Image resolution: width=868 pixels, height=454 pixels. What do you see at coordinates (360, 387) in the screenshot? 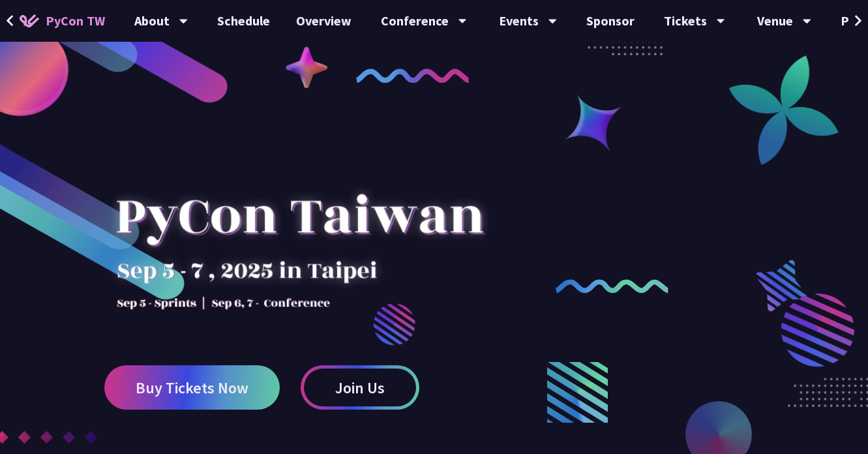
I see `button: Join Us` at bounding box center [360, 387].